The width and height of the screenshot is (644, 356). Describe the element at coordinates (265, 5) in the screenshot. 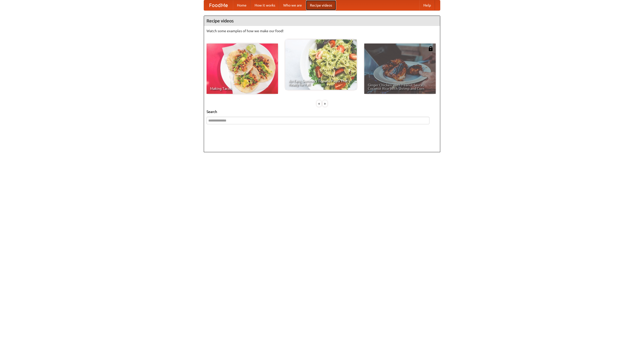

I see `a: How it works` at that location.